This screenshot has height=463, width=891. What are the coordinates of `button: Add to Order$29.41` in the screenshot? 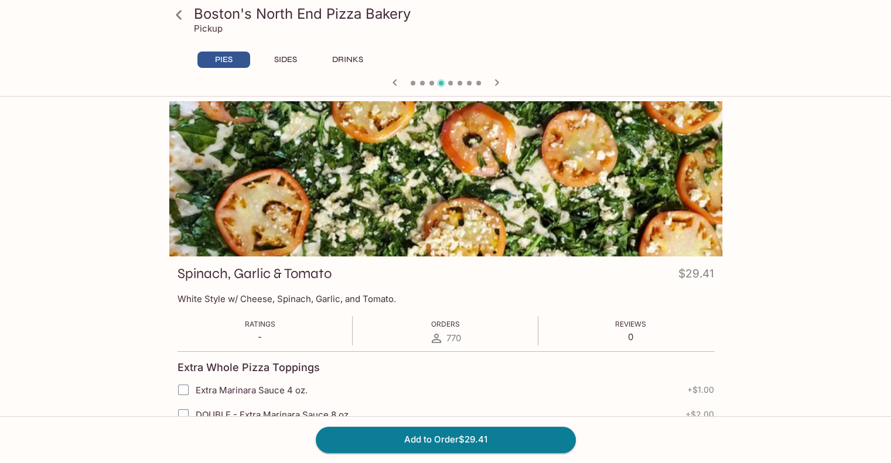 It's located at (446, 440).